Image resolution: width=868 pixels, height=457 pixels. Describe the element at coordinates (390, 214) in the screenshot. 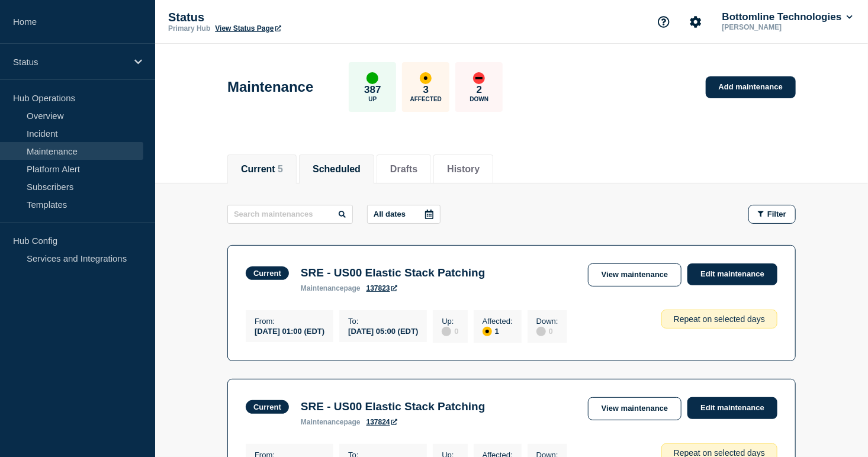

I see `p: All dates` at that location.